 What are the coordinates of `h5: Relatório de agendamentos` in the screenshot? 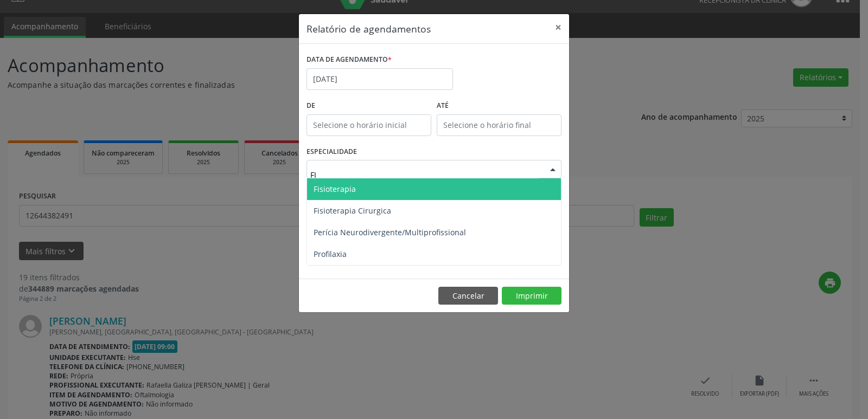 It's located at (368, 29).